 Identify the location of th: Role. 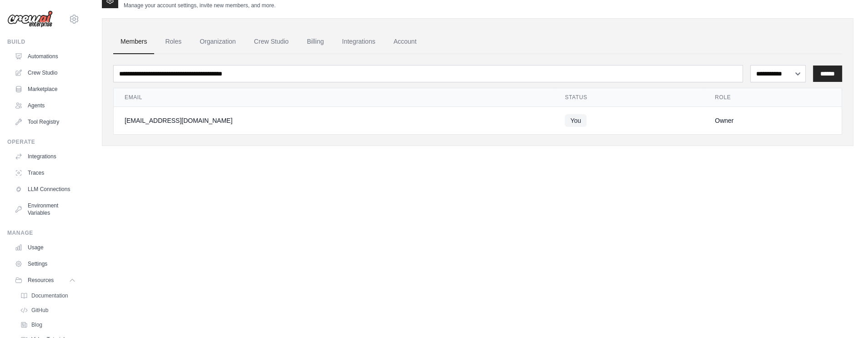
(772, 98).